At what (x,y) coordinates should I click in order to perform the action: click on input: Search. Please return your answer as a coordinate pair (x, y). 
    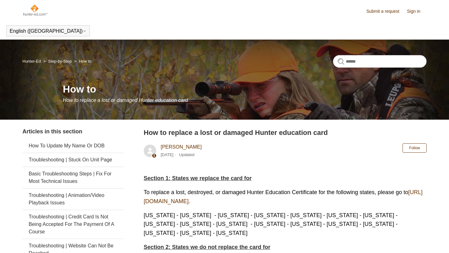
    Looking at the image, I should click on (380, 61).